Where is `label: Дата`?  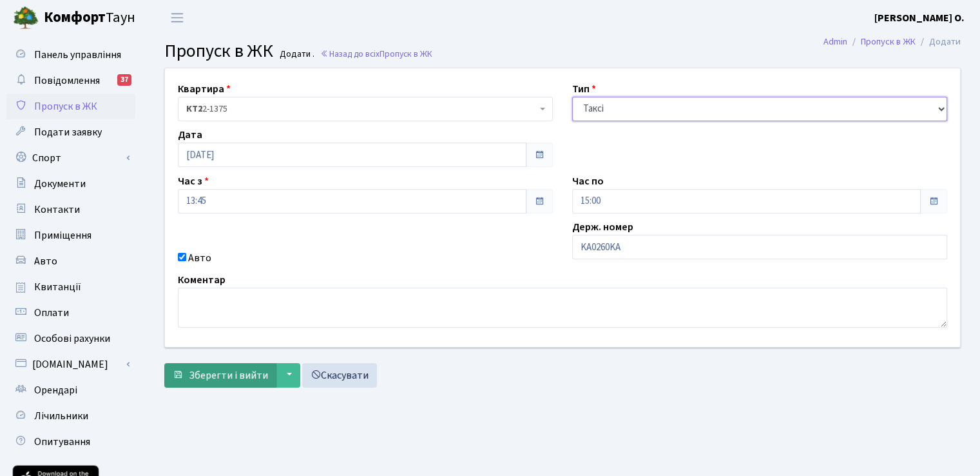
label: Дата is located at coordinates (190, 135).